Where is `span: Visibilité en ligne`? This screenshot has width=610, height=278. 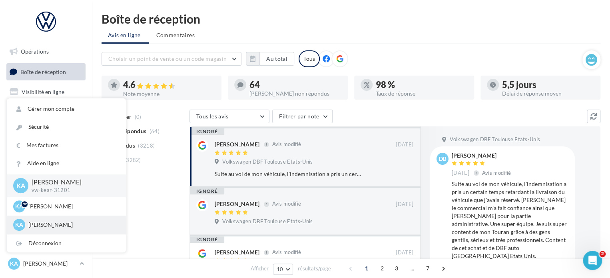
span: Visibilité en ligne is located at coordinates (43, 91).